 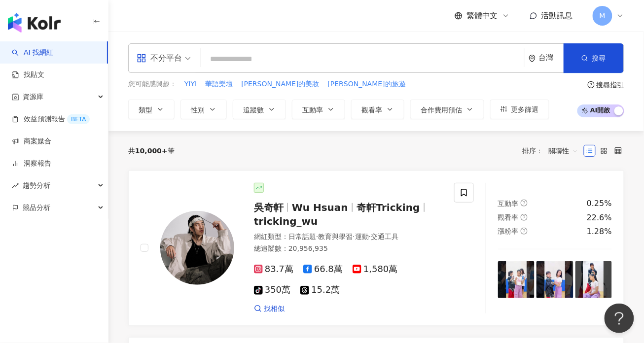 What do you see at coordinates (378, 110) in the screenshot?
I see `button: 觀看率` at bounding box center [378, 110].